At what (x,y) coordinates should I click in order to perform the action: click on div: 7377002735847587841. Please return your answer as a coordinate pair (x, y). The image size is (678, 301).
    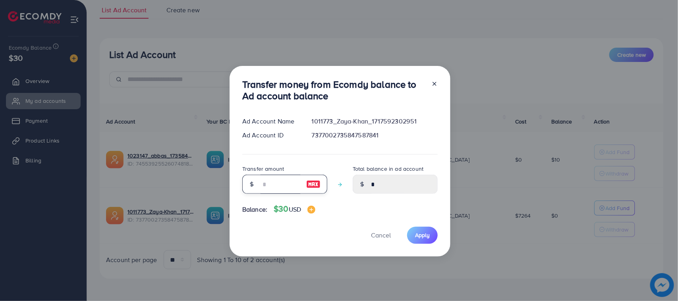
    Looking at the image, I should click on (374, 135).